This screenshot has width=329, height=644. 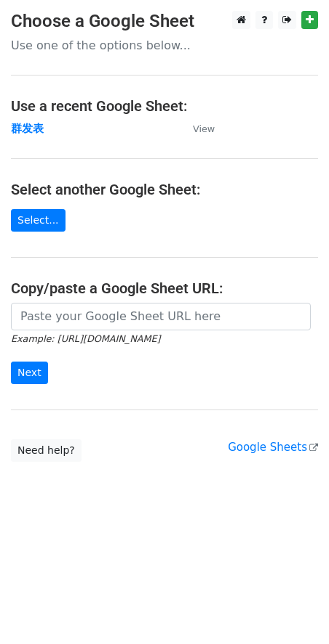 I want to click on h4: Select another Google Sheet:, so click(x=164, y=189).